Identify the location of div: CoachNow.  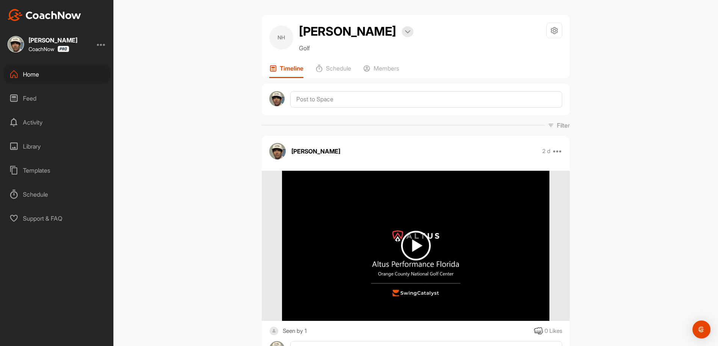
(49, 49).